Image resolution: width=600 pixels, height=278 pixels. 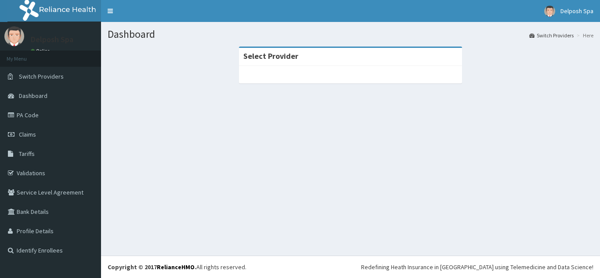 What do you see at coordinates (52, 40) in the screenshot?
I see `p: Delposh Spa` at bounding box center [52, 40].